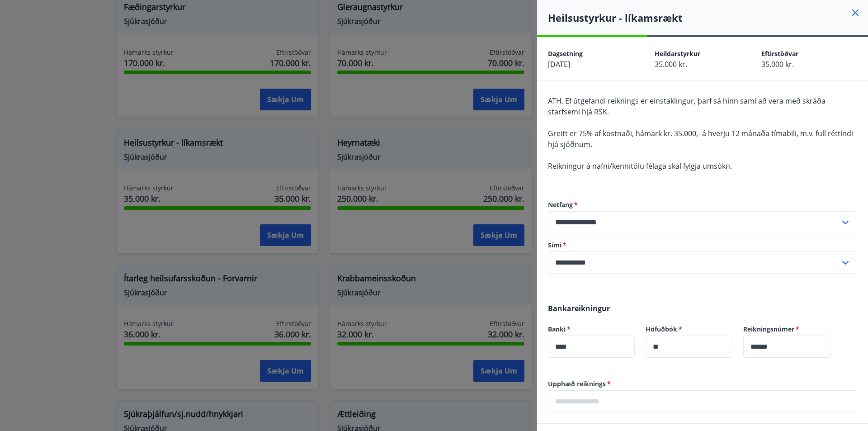 This screenshot has height=431, width=868. What do you see at coordinates (677, 53) in the screenshot?
I see `span: Heildarstyrkur` at bounding box center [677, 53].